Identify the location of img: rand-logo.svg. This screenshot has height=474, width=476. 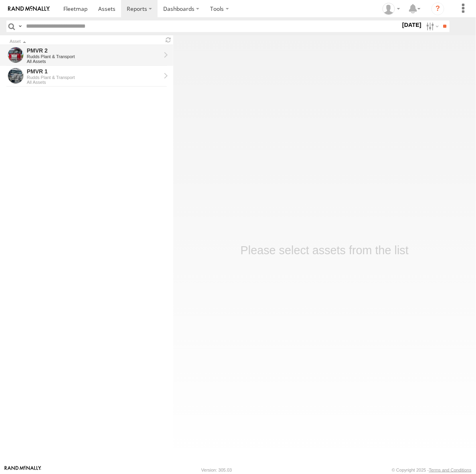
(29, 9).